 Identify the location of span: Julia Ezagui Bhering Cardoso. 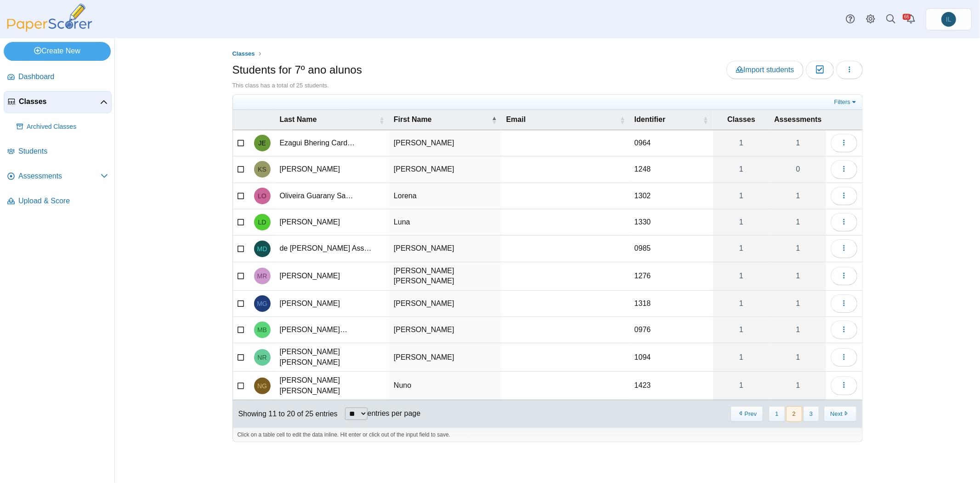
(262, 143).